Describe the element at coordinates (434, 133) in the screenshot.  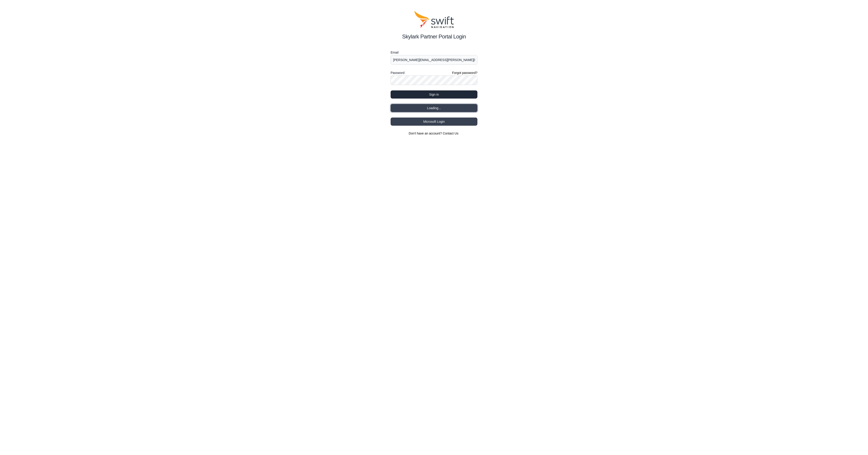
I see `section: Don't have an account?` at that location.